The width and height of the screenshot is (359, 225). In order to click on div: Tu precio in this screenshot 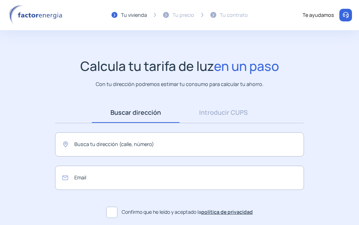, I will do `click(183, 15)`.